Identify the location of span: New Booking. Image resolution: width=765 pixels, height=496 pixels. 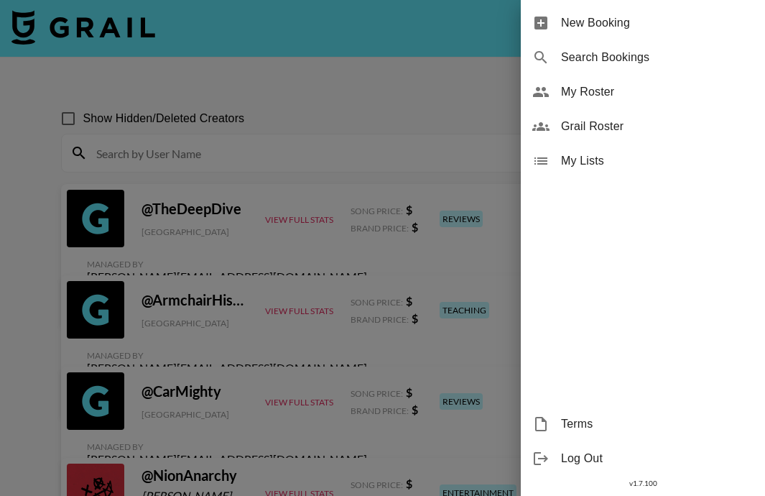
(657, 23).